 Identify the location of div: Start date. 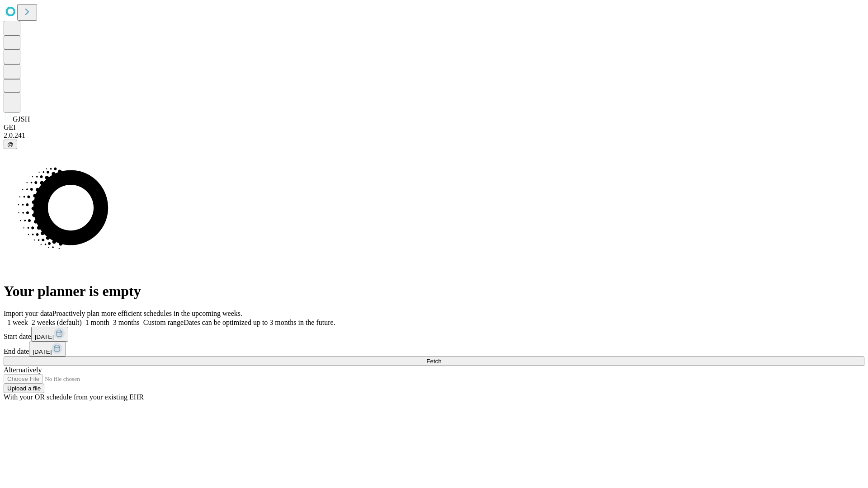
(434, 334).